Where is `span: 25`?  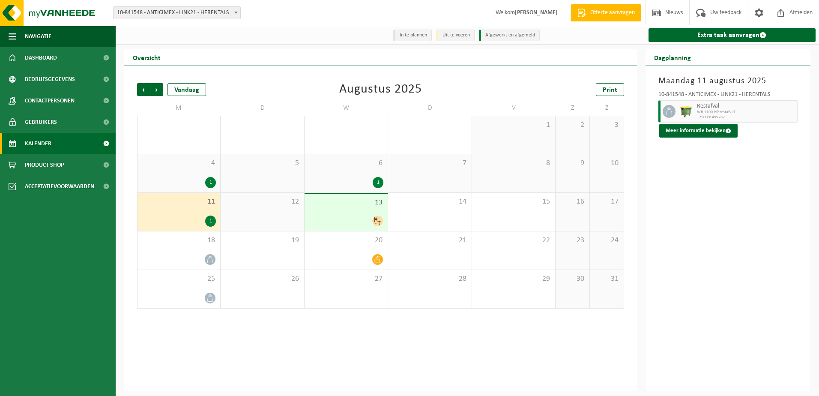 span: 25 is located at coordinates (179, 279).